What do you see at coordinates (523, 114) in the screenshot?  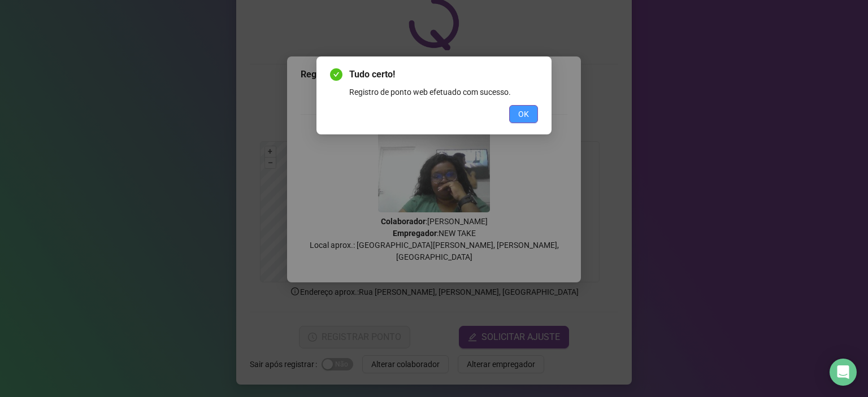 I see `span: OK` at bounding box center [523, 114].